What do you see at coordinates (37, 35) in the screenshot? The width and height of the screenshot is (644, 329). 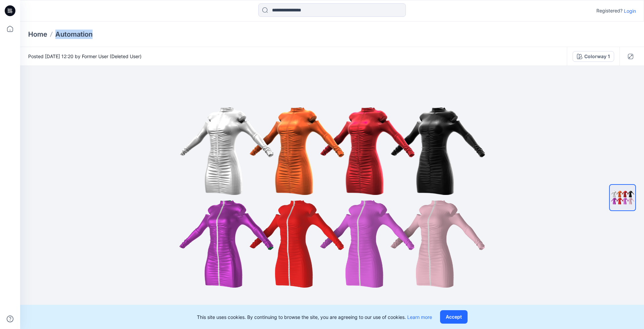 I see `a: Home` at bounding box center [37, 35].